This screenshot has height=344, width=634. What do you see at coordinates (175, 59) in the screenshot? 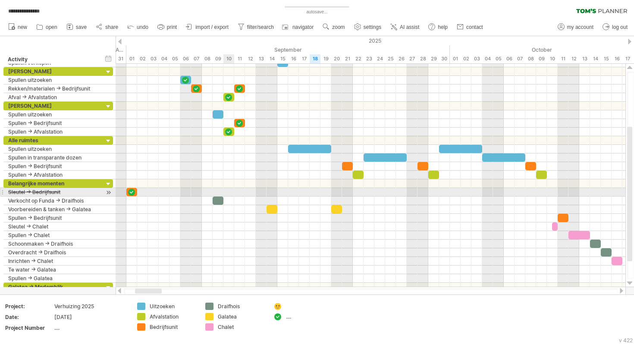
I see `div: Friday, 5 September 2025` at bounding box center [175, 59].